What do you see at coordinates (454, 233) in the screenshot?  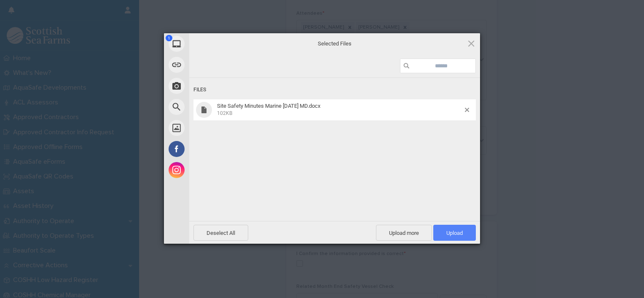 I see `span: Upload` at bounding box center [454, 233].